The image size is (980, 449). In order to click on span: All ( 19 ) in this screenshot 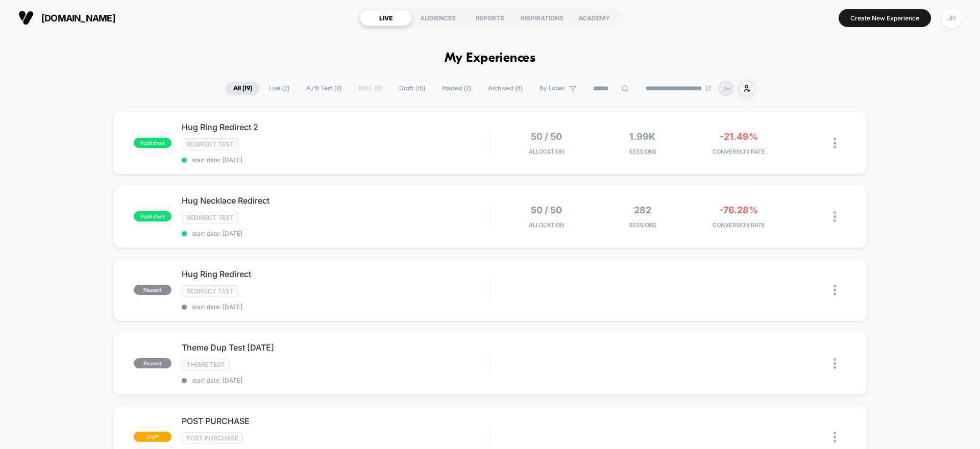, I will do `click(243, 88)`.